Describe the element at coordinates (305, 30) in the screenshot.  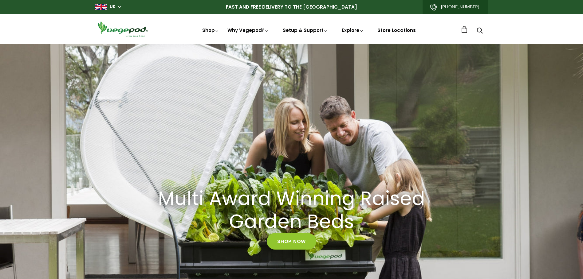
I see `a: Setup & Support` at that location.